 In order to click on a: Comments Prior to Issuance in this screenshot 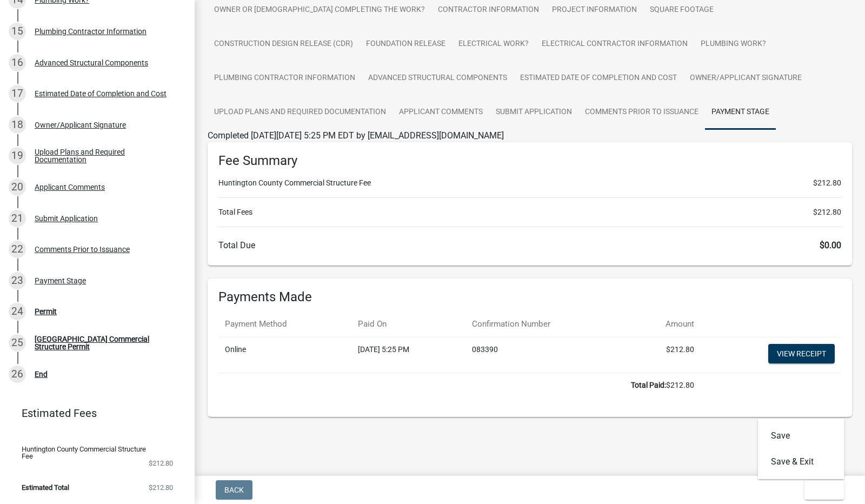, I will do `click(642, 113)`.